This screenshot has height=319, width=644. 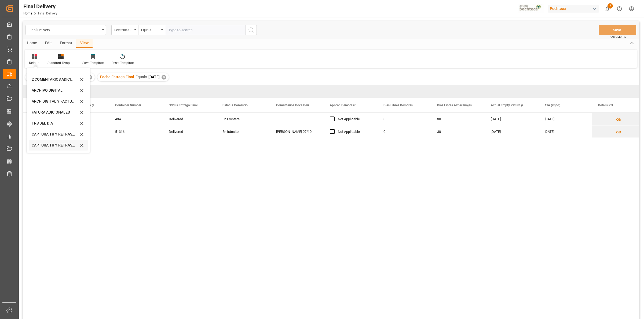 I want to click on span: ATA (impo), so click(x=552, y=105).